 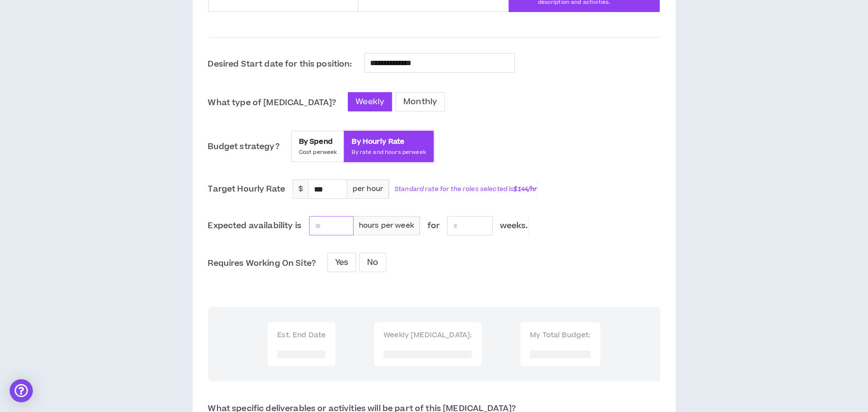 I want to click on span: By Spend, so click(x=318, y=142).